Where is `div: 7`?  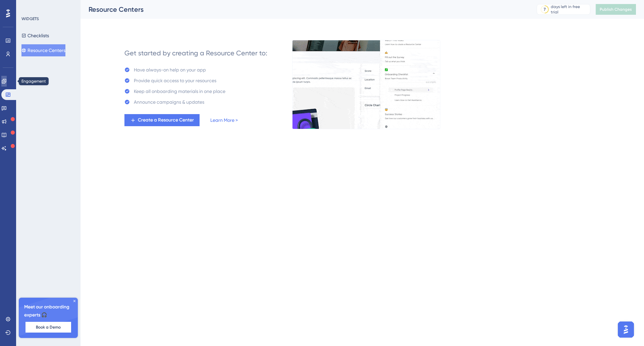
div: 7 is located at coordinates (545, 9).